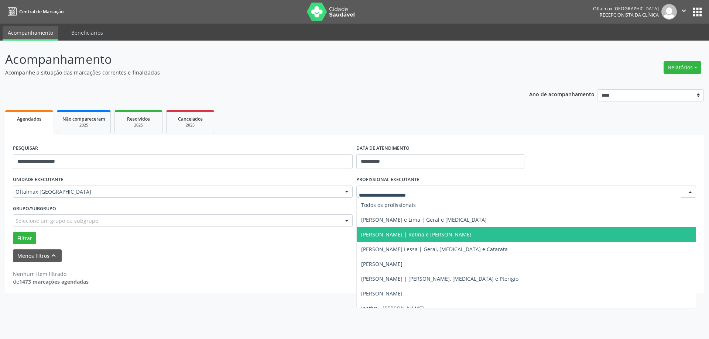  What do you see at coordinates (697, 12) in the screenshot?
I see `button: apps` at bounding box center [697, 12].